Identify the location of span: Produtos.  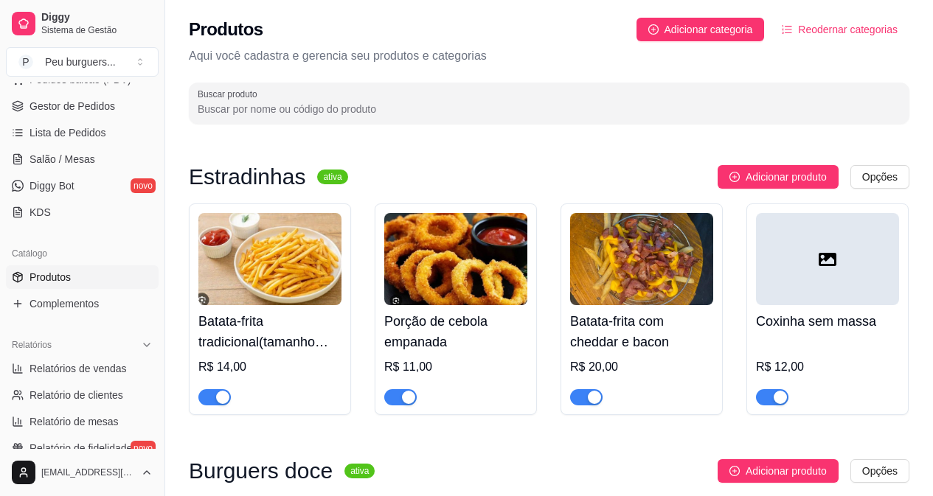
(50, 277).